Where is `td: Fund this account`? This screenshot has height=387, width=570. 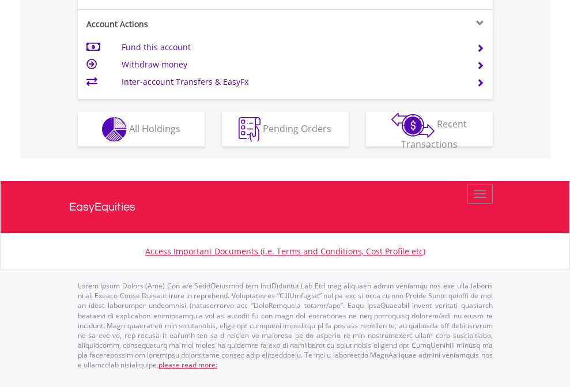
td: Fund this account is located at coordinates (292, 47).